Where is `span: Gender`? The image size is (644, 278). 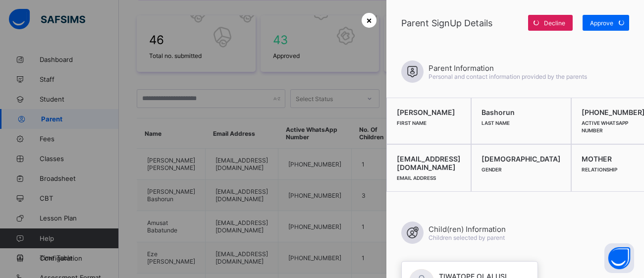 span: Gender is located at coordinates (491, 170).